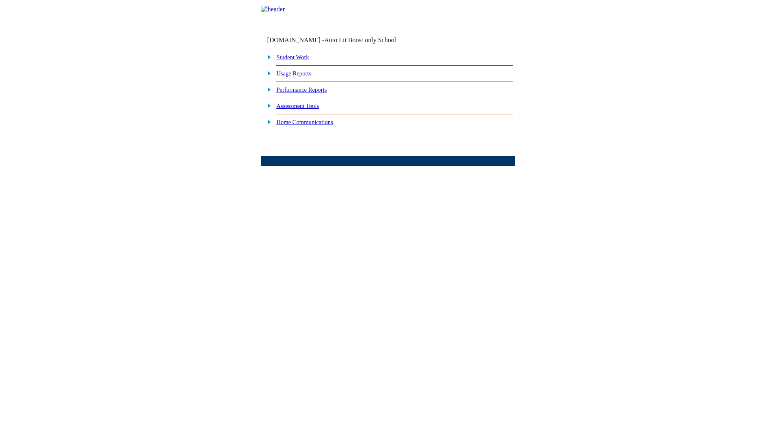 Image resolution: width=779 pixels, height=438 pixels. I want to click on a: Student Work, so click(293, 57).